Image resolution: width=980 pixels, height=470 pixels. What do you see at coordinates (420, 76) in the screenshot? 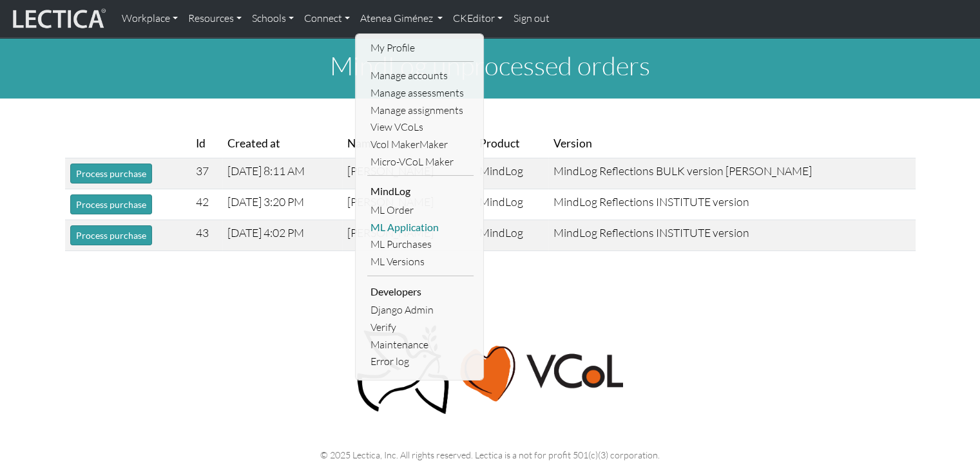
I see `a: Manage accounts` at bounding box center [420, 76].